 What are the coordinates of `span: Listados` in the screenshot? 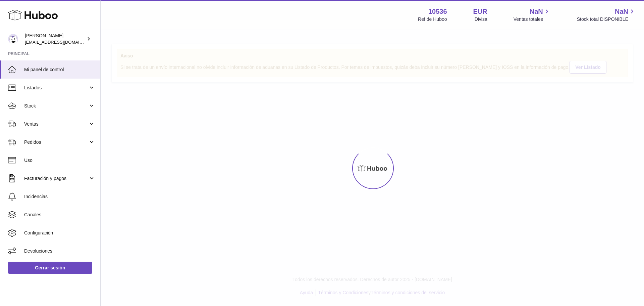 It's located at (56, 88).